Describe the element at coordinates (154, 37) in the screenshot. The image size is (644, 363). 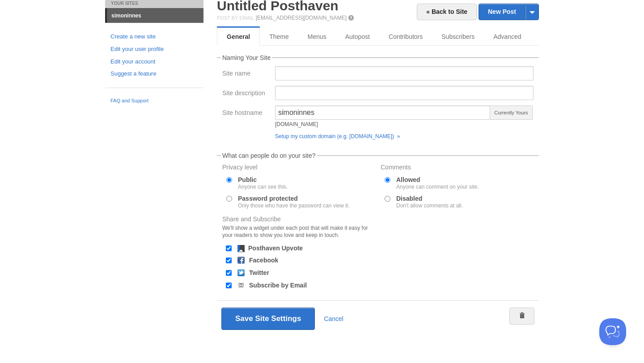
I see `a: Create a new site` at that location.